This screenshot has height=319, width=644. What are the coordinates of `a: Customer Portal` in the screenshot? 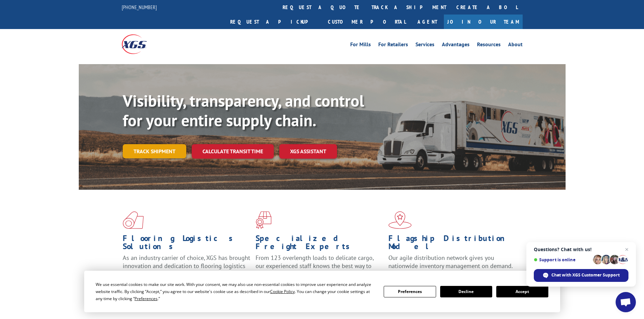 It's located at (367, 22).